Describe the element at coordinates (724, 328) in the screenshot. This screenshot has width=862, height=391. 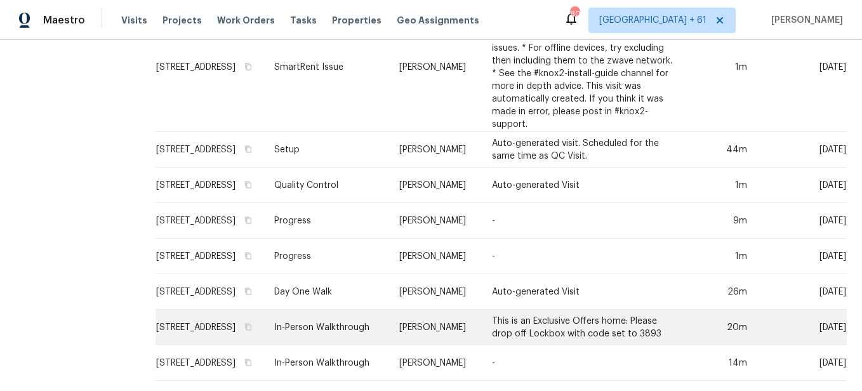
I see `td: 20m` at that location.